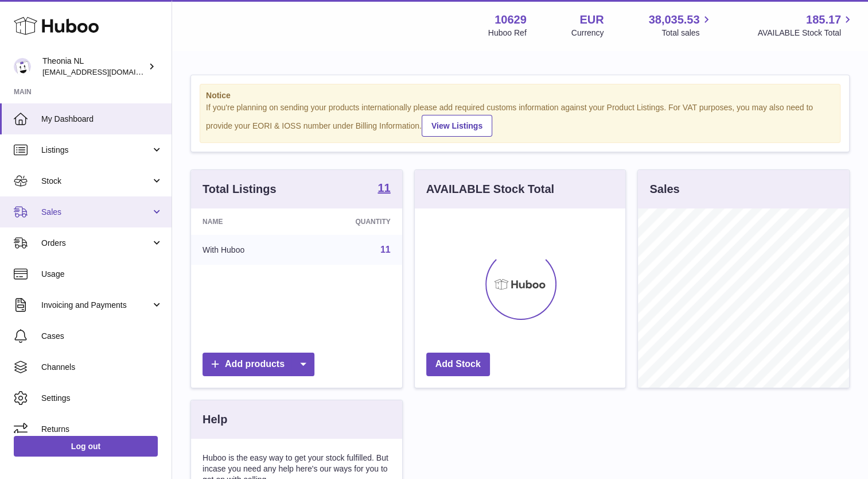 The image size is (868, 479). What do you see at coordinates (520, 119) in the screenshot?
I see `div: If you're planning on sending your products internationally please add required customs informati...` at bounding box center [520, 119].